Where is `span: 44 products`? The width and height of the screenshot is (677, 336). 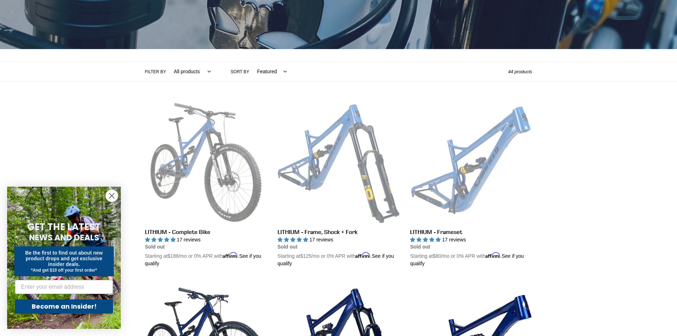
span: 44 products is located at coordinates (520, 71).